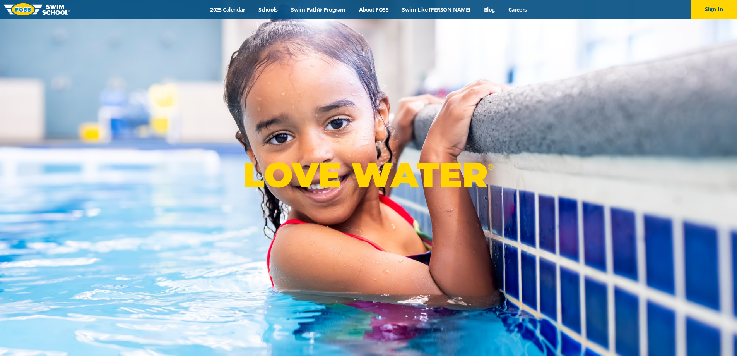 The width and height of the screenshot is (737, 356). What do you see at coordinates (374, 9) in the screenshot?
I see `a: About FOSS` at bounding box center [374, 9].